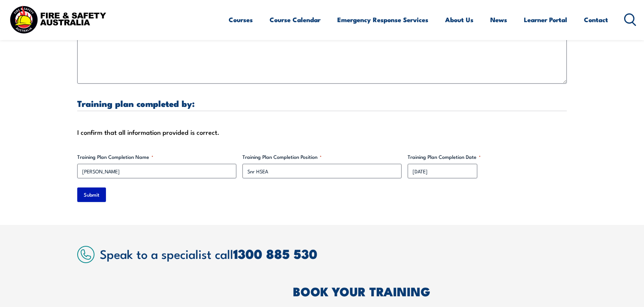 This screenshot has height=307, width=644. I want to click on h3: Training plan completed by:, so click(322, 103).